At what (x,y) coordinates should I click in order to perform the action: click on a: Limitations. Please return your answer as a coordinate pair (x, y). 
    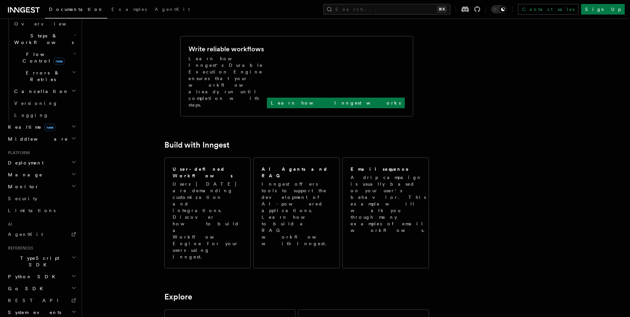
    Looking at the image, I should click on (41, 210).